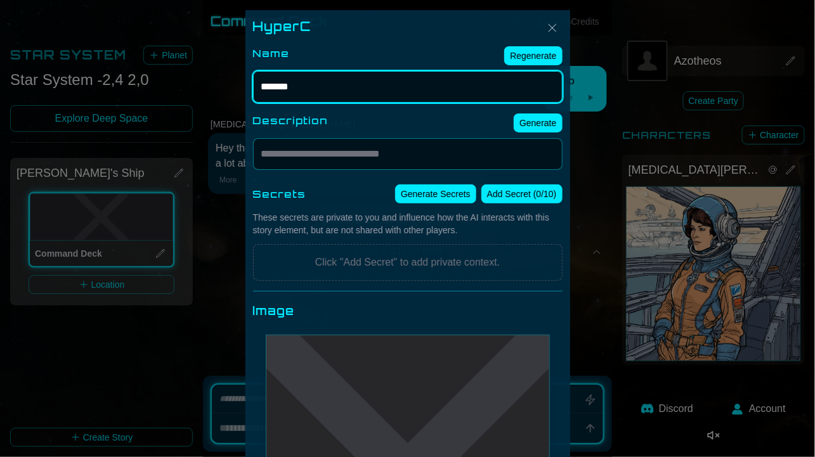 The height and width of the screenshot is (457, 815). I want to click on div: These secrets are private to you and influence how the AI interacts with this story element, but ..., so click(408, 224).